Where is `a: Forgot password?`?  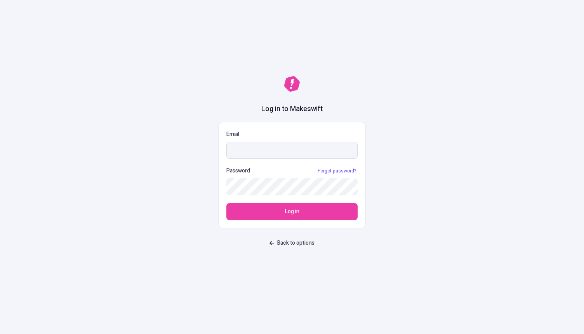 a: Forgot password? is located at coordinates (337, 171).